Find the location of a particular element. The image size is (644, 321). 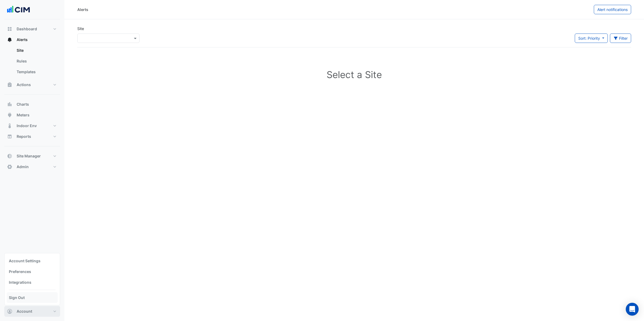

button: Alerts is located at coordinates (32, 39).